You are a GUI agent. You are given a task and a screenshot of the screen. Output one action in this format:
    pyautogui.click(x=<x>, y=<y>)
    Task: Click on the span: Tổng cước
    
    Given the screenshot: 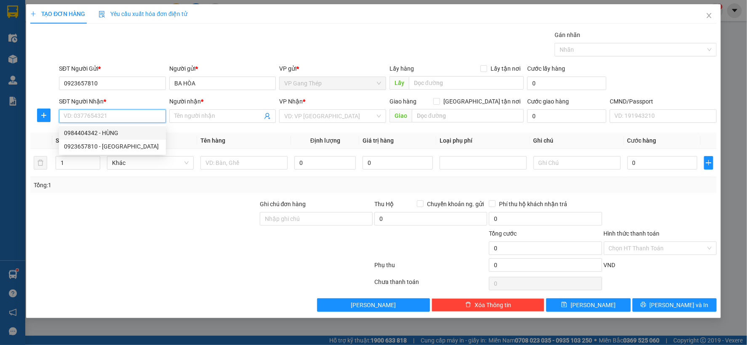 What is the action you would take?
    pyautogui.click(x=503, y=234)
    